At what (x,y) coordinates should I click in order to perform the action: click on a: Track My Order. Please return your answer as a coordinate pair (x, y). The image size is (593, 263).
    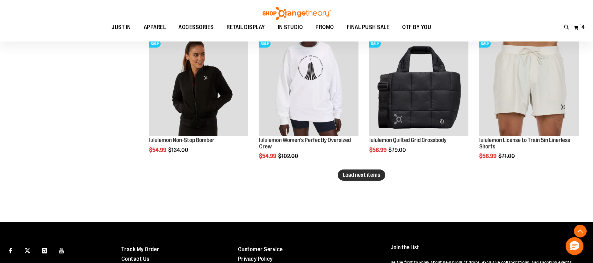
    Looking at the image, I should click on (140, 249).